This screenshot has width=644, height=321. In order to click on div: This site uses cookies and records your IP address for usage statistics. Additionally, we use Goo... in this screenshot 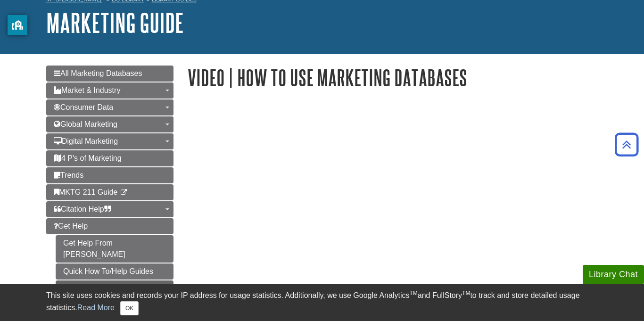, I will do `click(322, 303)`.